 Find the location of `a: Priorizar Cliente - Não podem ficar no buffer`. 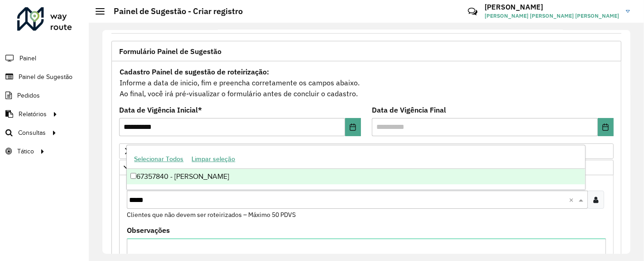

a: Priorizar Cliente - Não podem ficar no buffer is located at coordinates (367, 151).